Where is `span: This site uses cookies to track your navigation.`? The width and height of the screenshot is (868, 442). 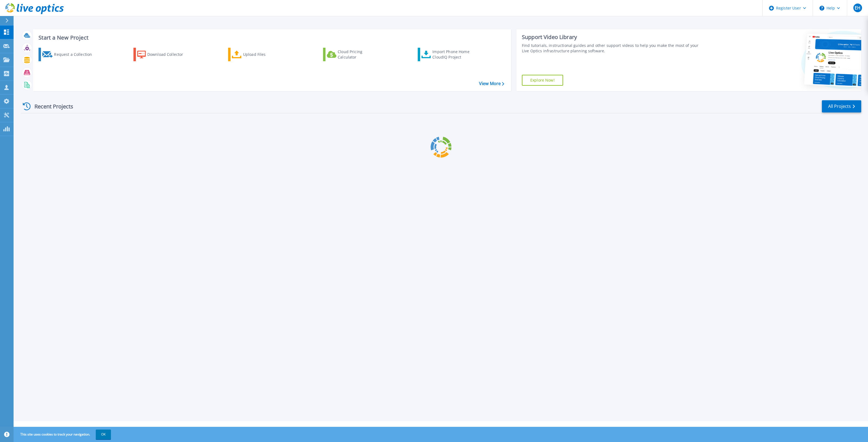 span: This site uses cookies to track your navigation. is located at coordinates (63, 434).